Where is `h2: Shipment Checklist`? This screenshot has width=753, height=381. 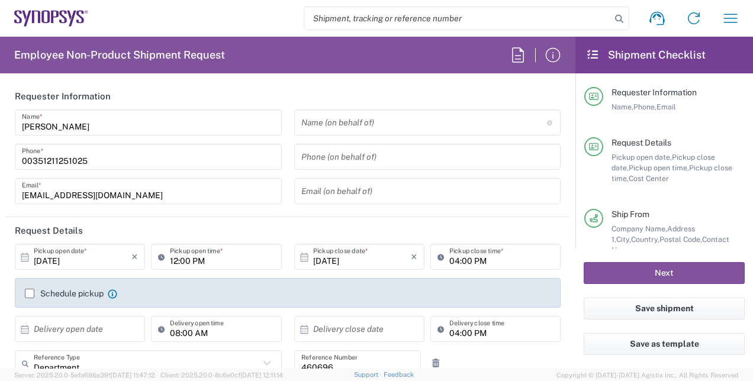
h2: Shipment Checklist is located at coordinates (646, 55).